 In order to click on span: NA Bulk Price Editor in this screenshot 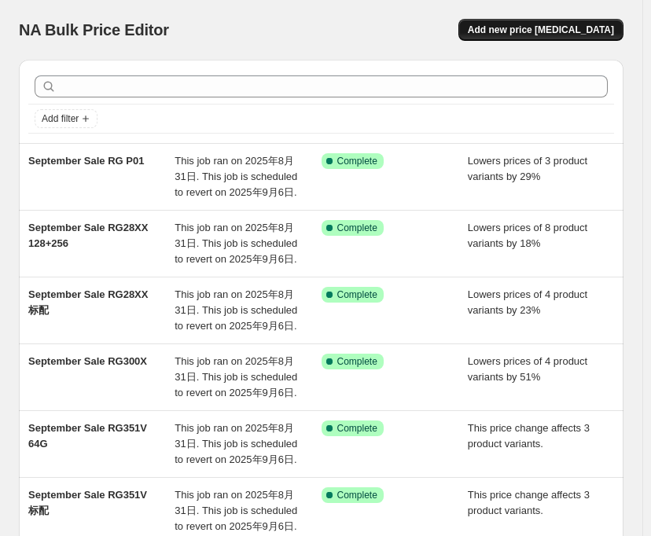, I will do `click(94, 30)`.